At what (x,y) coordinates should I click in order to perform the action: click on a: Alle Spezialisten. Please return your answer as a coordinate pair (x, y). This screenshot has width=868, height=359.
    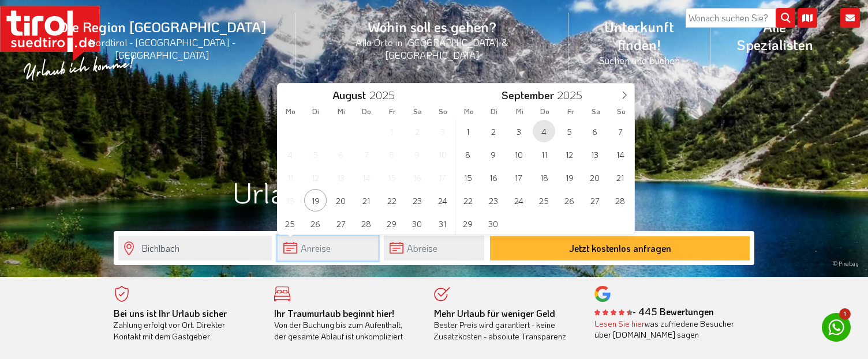
    Looking at the image, I should click on (775, 36).